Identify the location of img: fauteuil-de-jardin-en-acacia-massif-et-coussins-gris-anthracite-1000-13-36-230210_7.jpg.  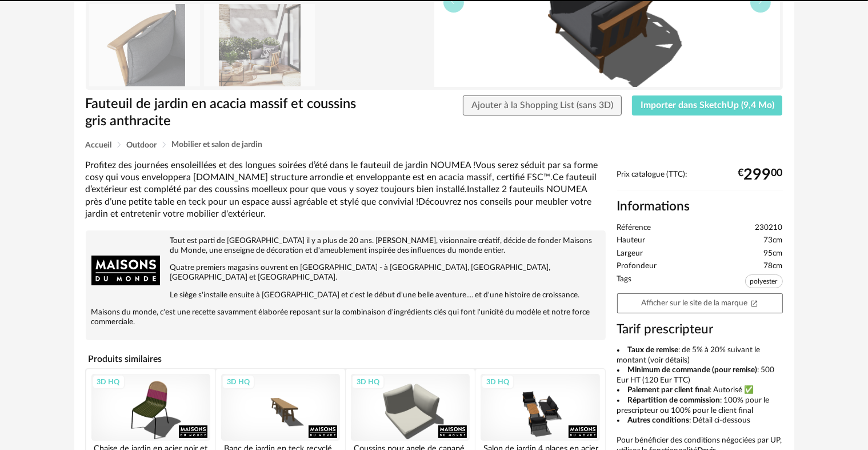
(259, 44).